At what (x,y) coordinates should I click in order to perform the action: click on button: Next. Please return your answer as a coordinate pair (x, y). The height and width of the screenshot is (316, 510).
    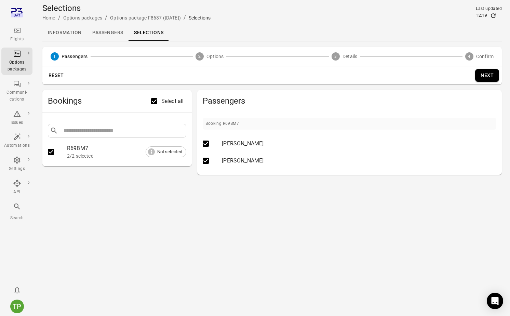
    Looking at the image, I should click on (487, 75).